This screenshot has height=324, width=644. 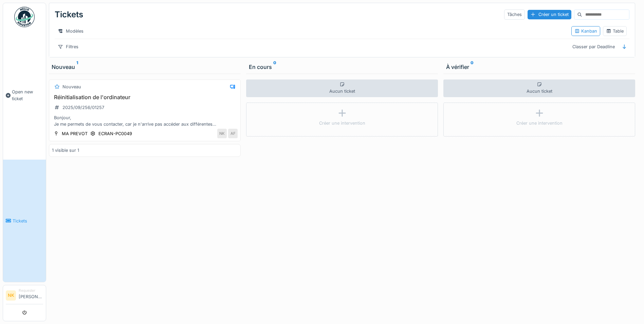 I want to click on div: Modèles, so click(x=71, y=31).